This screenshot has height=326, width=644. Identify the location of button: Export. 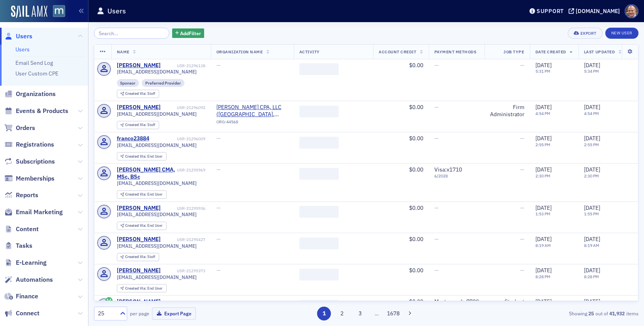
(585, 33).